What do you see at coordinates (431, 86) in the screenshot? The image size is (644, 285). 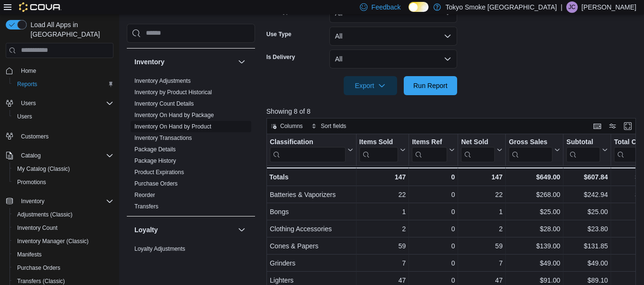 I see `span: Run Report` at bounding box center [431, 86].